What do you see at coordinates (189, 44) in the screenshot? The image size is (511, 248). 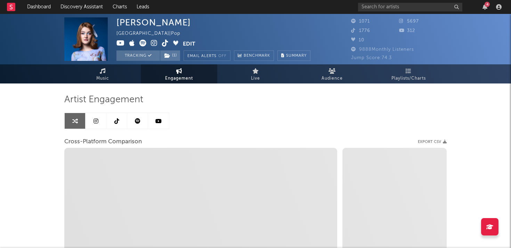 I see `button: Edit` at bounding box center [189, 44].